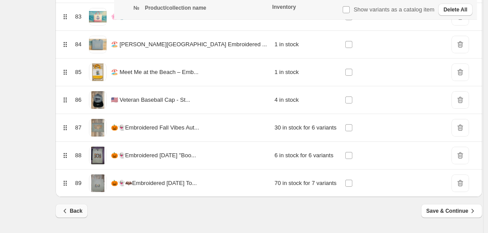  Describe the element at coordinates (307, 183) in the screenshot. I see `td: 70 in stock for 7 variants` at that location.